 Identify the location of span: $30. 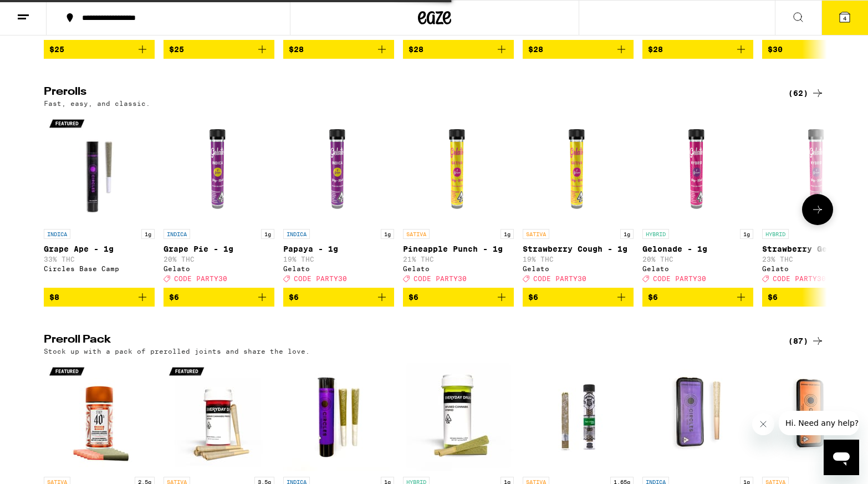
(775, 49).